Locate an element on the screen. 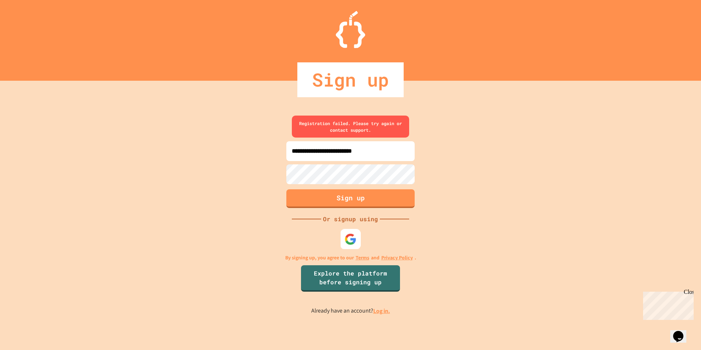  div: Sign up is located at coordinates (350, 80).